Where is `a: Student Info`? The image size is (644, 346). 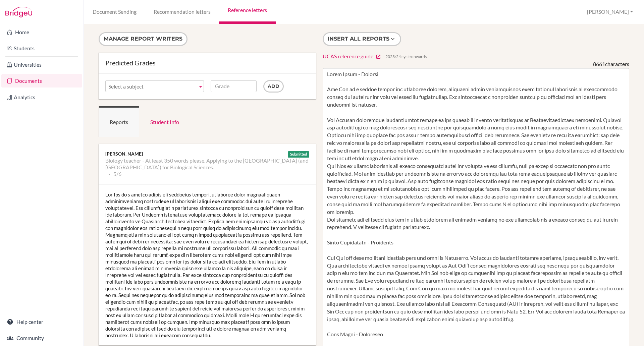 a: Student Info is located at coordinates (165, 121).